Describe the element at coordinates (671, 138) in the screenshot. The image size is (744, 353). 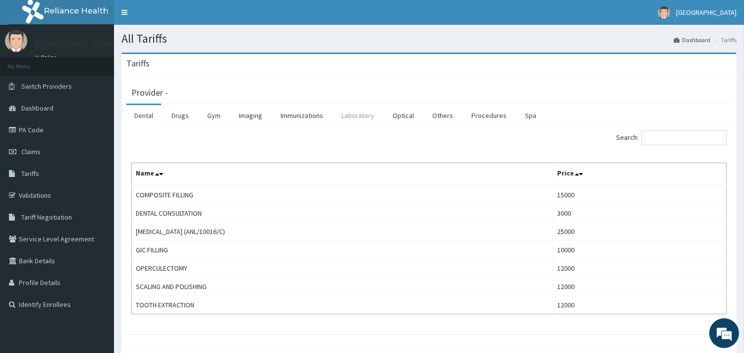
I see `label: Search:` at that location.